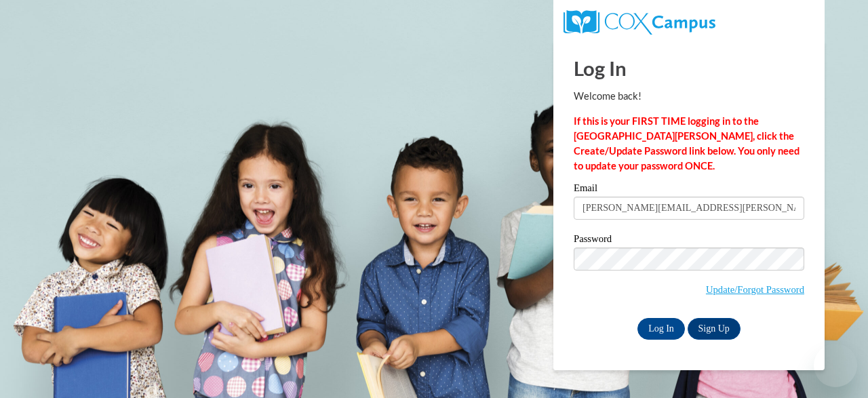  Describe the element at coordinates (640, 23) in the screenshot. I see `img: COX Campus` at that location.